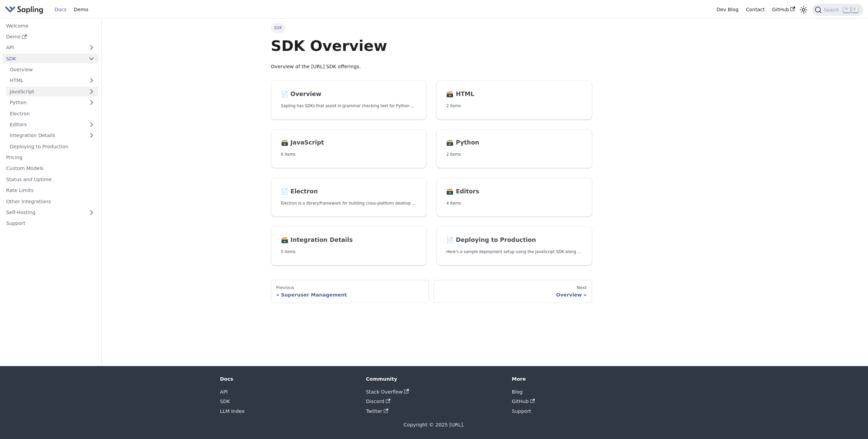 This screenshot has width=868, height=439. Describe the element at coordinates (50, 212) in the screenshot. I see `a: Self-Hosting` at that location.